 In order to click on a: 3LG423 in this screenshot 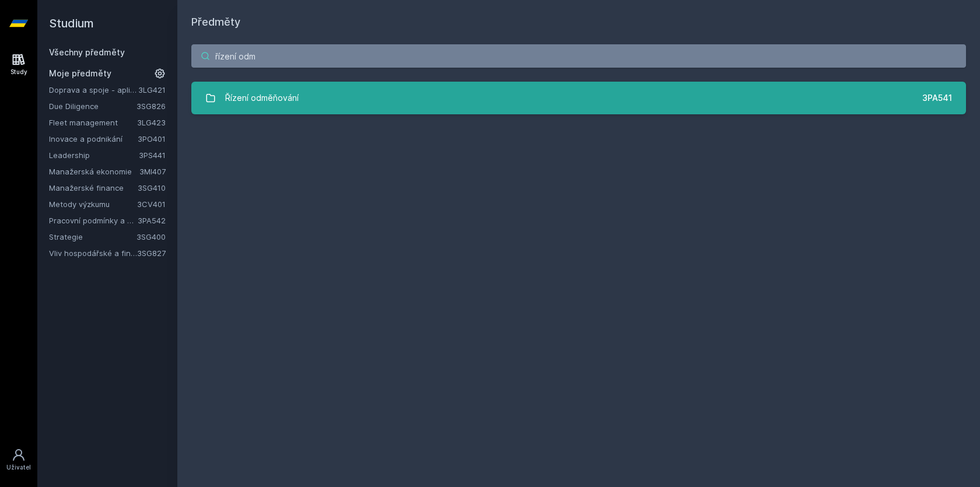, I will do `click(151, 122)`.